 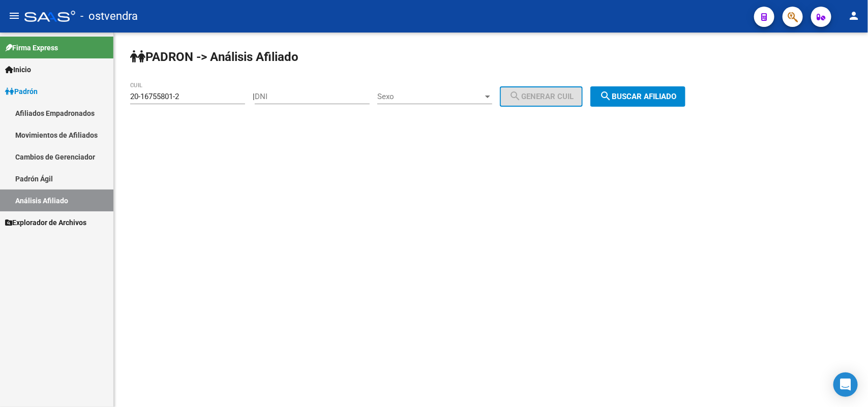 What do you see at coordinates (541, 97) in the screenshot?
I see `span: Generar CUIL` at bounding box center [541, 97].